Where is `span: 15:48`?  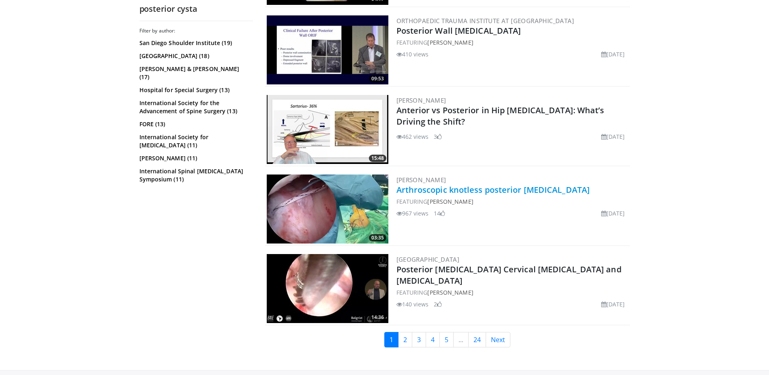
span: 15:48 is located at coordinates (378, 158).